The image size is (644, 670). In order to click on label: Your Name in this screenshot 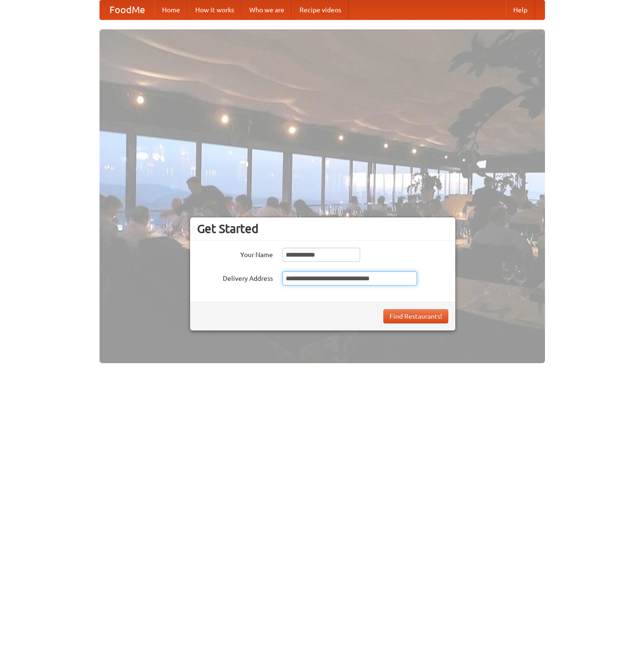, I will do `click(235, 253)`.